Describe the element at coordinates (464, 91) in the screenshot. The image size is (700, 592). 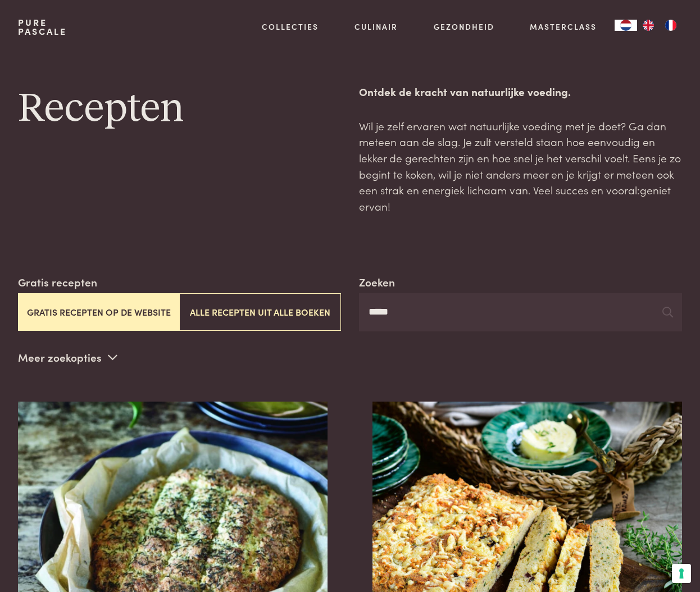
I see `strong: Ontdek de kracht van natuurlijke voeding.` at that location.